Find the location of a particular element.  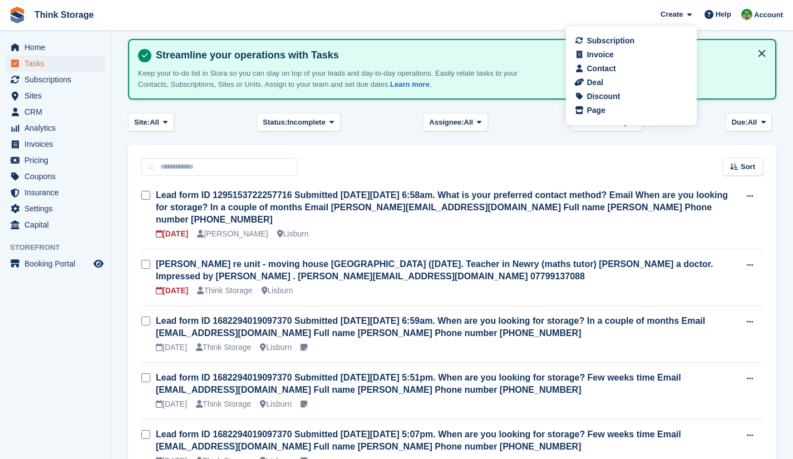

h4: Streamline your operations with Tasks is located at coordinates (458, 55).